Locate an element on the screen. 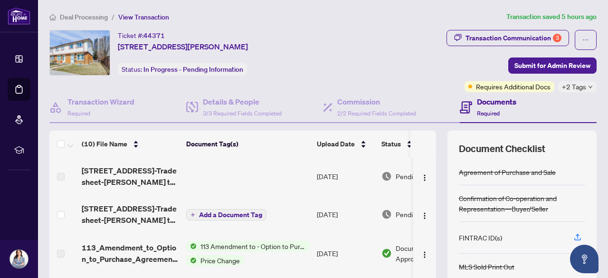 The image size is (608, 278). span: 3/3 Required Fields Completed is located at coordinates (242, 113).